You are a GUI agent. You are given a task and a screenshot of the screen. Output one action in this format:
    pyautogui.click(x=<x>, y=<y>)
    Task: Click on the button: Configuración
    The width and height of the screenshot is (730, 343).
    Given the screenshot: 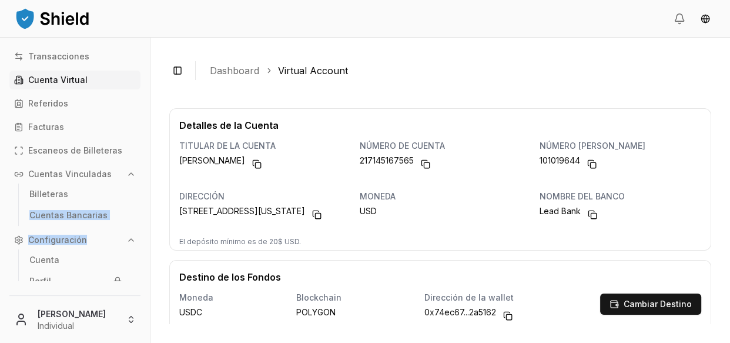 What is the action you would take?
    pyautogui.click(x=75, y=240)
    